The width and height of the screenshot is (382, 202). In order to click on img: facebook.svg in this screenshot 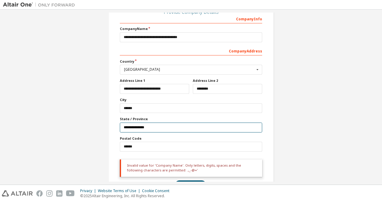, I will do `click(39, 194)`.